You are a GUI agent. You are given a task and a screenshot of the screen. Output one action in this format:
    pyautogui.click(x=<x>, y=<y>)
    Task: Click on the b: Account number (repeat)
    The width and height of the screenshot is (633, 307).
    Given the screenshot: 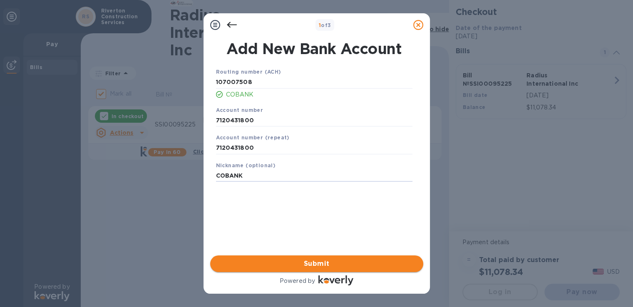 What is the action you would take?
    pyautogui.click(x=252, y=137)
    